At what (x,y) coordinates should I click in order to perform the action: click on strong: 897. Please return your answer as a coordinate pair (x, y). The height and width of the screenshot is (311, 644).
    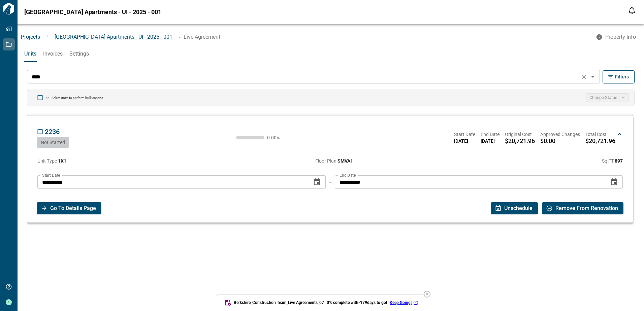
    Looking at the image, I should click on (618, 161).